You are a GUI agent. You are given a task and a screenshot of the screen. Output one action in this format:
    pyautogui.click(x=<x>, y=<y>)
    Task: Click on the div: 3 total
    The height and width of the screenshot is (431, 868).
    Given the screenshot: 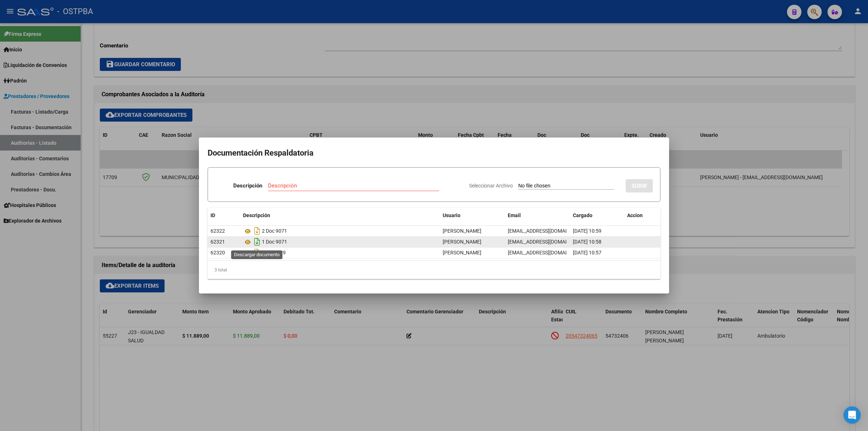 What is the action you would take?
    pyautogui.click(x=434, y=270)
    